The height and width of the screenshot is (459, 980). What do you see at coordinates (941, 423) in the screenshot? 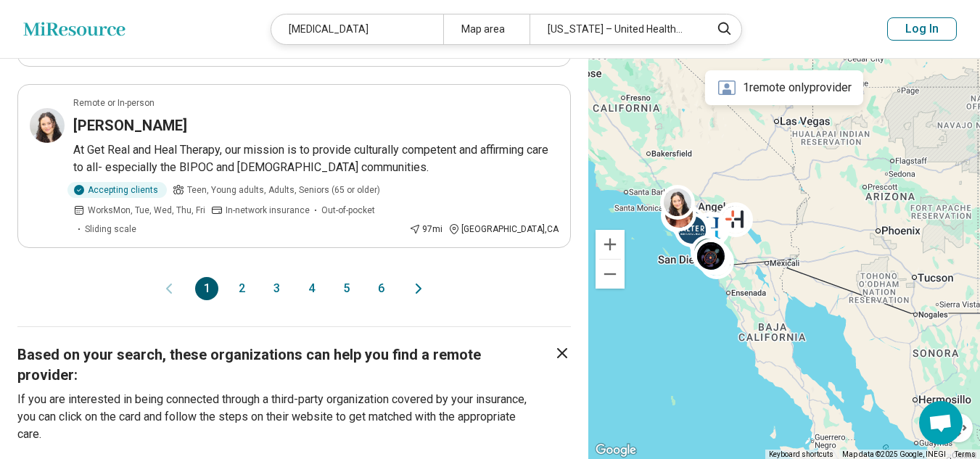
I see `div: Open chat` at bounding box center [941, 423].